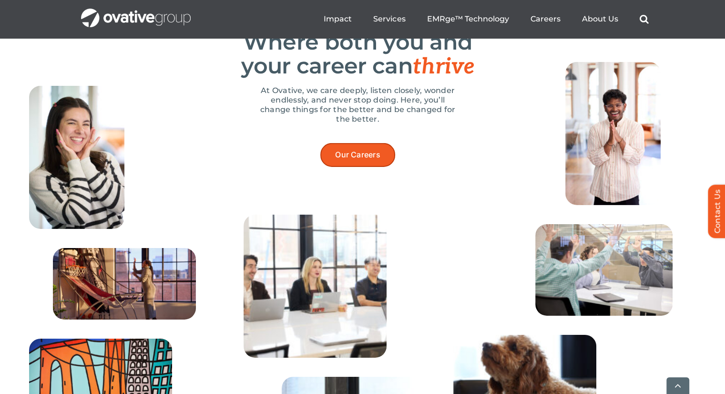 The height and width of the screenshot is (394, 725). What do you see at coordinates (545, 19) in the screenshot?
I see `a: Careers` at bounding box center [545, 19].